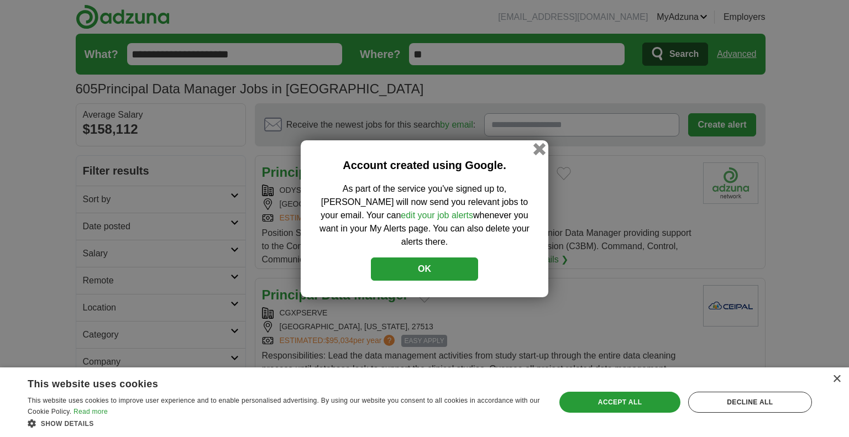  I want to click on div: Accept all, so click(619, 402).